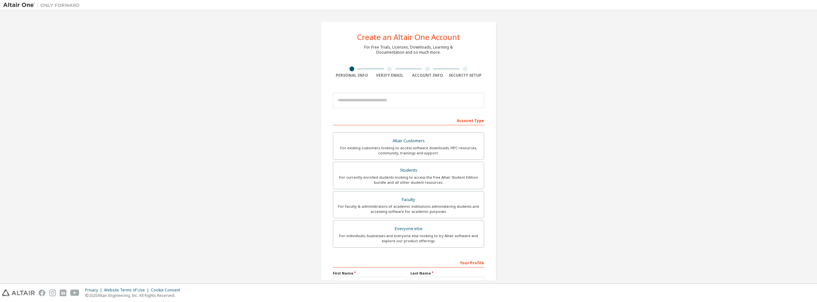  What do you see at coordinates (409, 180) in the screenshot?
I see `div: For currently enrolled students looking to access the free Altair Student Edition bundle and all ...` at bounding box center [409, 180].